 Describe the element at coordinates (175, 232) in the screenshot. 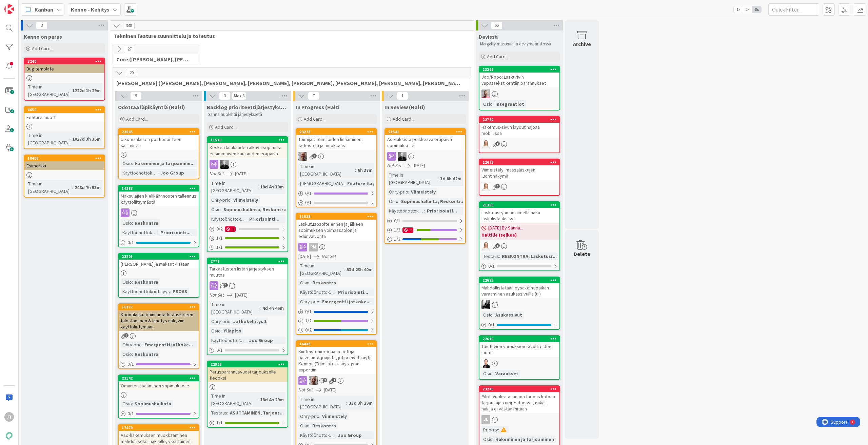

I see `div: Priorisointi...` at that location.